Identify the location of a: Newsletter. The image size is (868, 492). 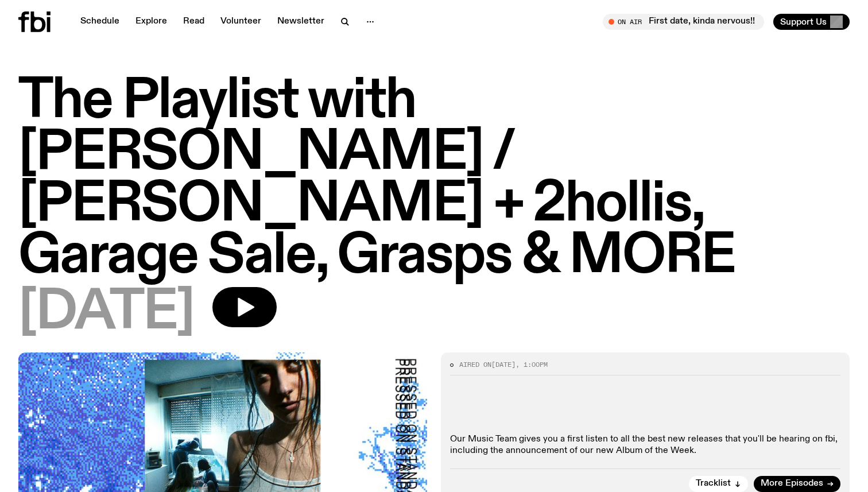
(301, 22).